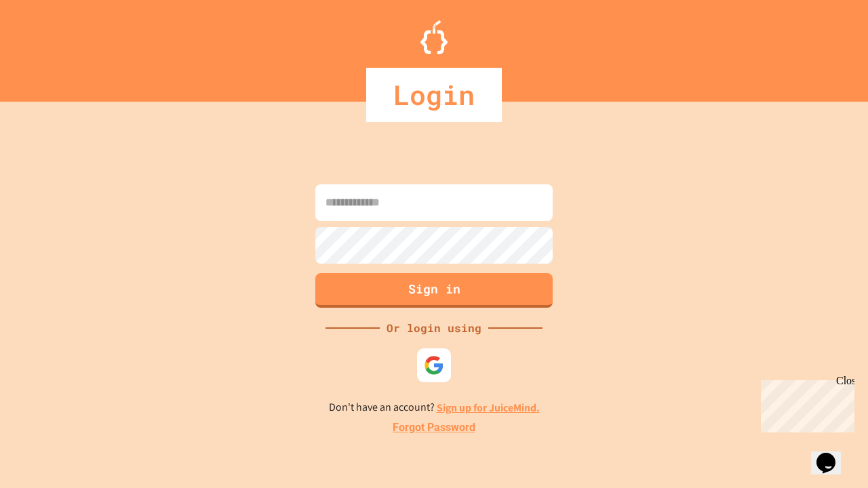 This screenshot has width=868, height=488. I want to click on div: Login, so click(434, 95).